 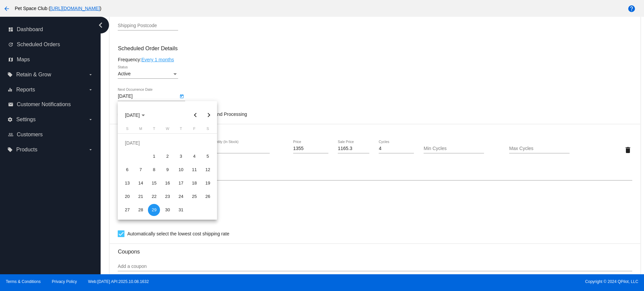 What do you see at coordinates (140, 130) in the screenshot?
I see `th: Monday` at bounding box center [140, 130].